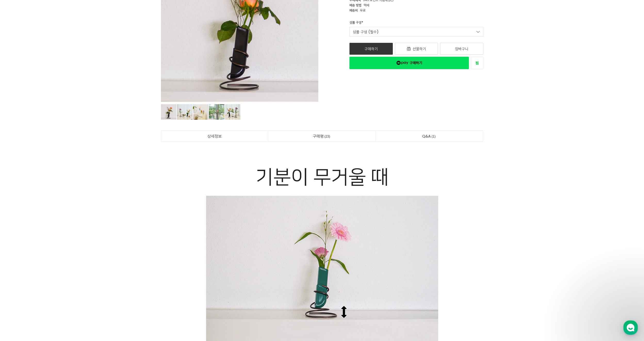 The height and width of the screenshot is (341, 644). I want to click on a: 대화, so click(50, 170).